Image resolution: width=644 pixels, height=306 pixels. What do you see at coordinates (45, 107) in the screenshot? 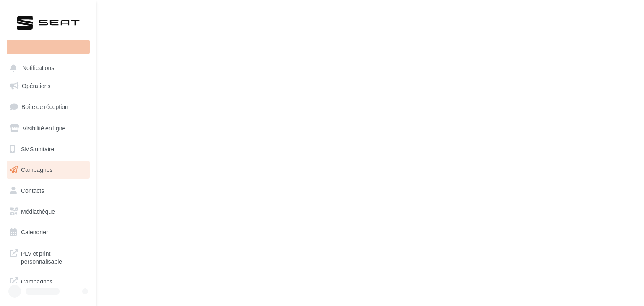
I see `span: Boîte de réception` at bounding box center [45, 107].